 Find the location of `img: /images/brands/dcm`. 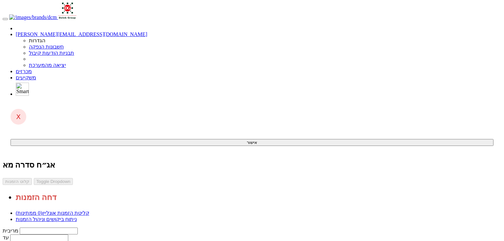

img: /images/brands/dcm is located at coordinates (33, 17).